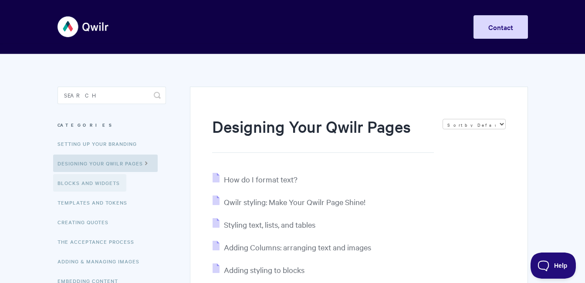 This screenshot has height=283, width=585. What do you see at coordinates (292, 247) in the screenshot?
I see `a: Adding Columns: arranging text and images` at bounding box center [292, 247].